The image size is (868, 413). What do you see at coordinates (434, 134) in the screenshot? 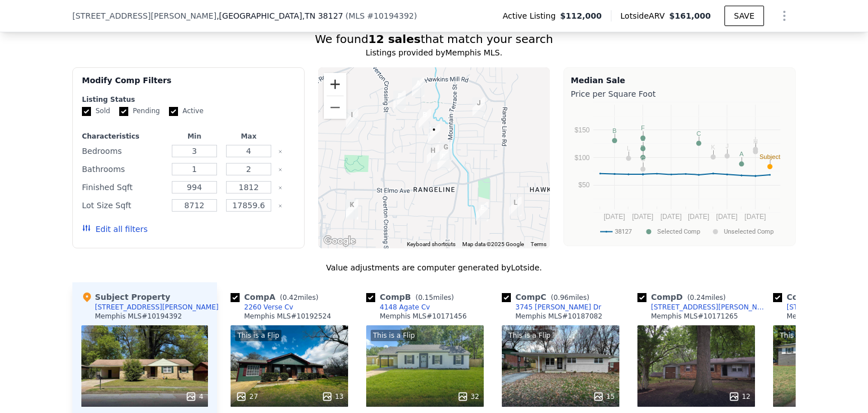
I see `div: 2342 Wellons Ave` at bounding box center [434, 134].